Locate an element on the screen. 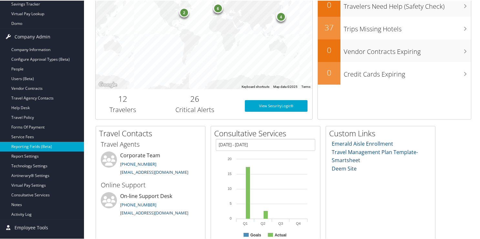 The image size is (480, 239). a: View SecurityLogic® is located at coordinates (276, 105).